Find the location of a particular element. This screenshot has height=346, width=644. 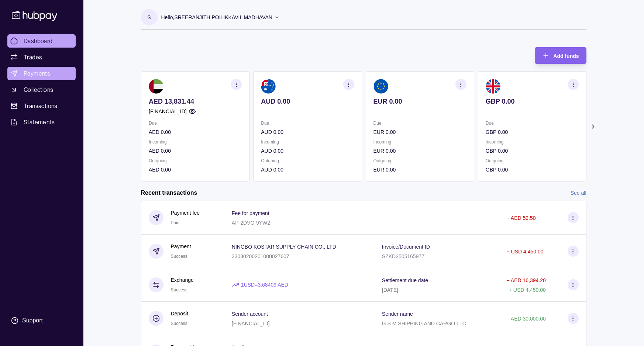

div: Support is located at coordinates (33, 320).